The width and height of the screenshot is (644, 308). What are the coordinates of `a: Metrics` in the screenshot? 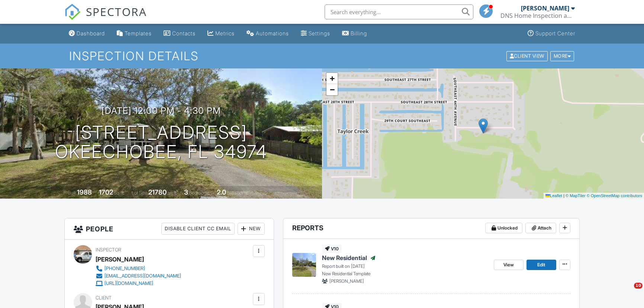 It's located at (221, 33).